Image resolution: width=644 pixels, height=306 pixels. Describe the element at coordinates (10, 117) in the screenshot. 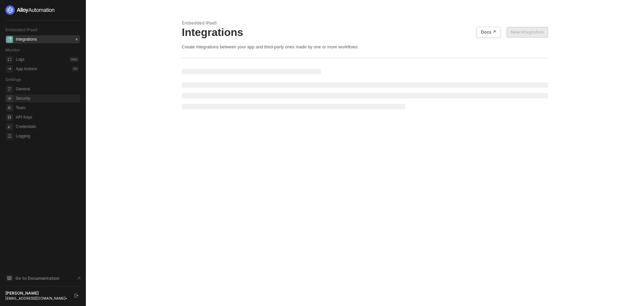

I see `span: api-key` at that location.